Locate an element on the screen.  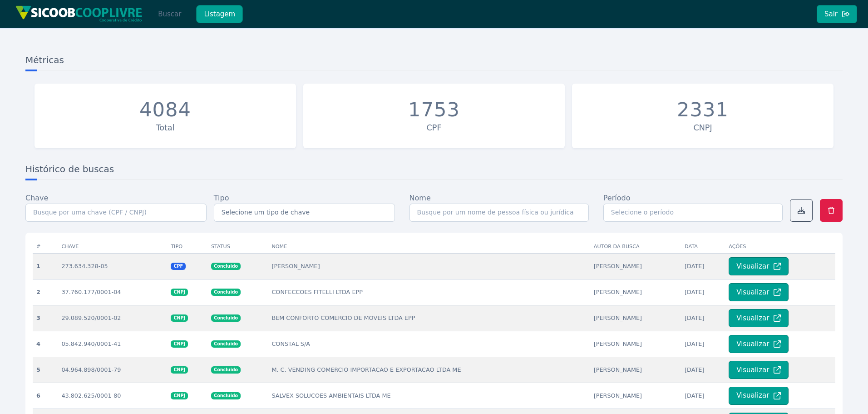
label: Nome is located at coordinates (420, 198).